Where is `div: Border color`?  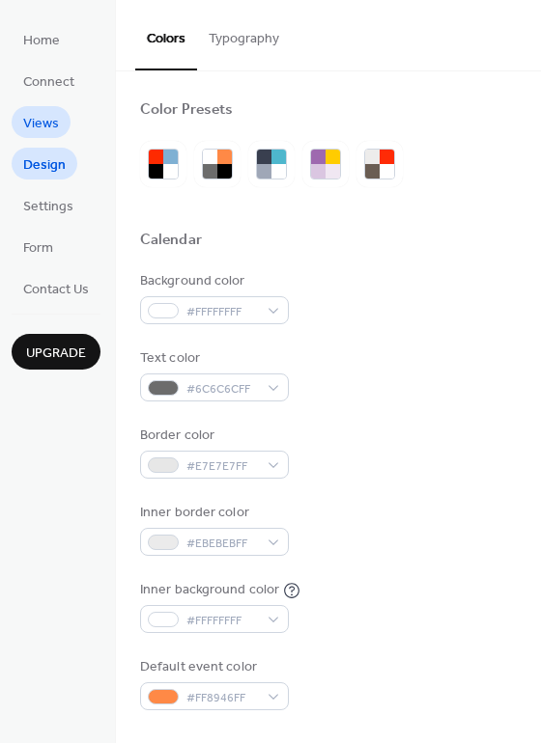 div: Border color is located at coordinates (212, 435).